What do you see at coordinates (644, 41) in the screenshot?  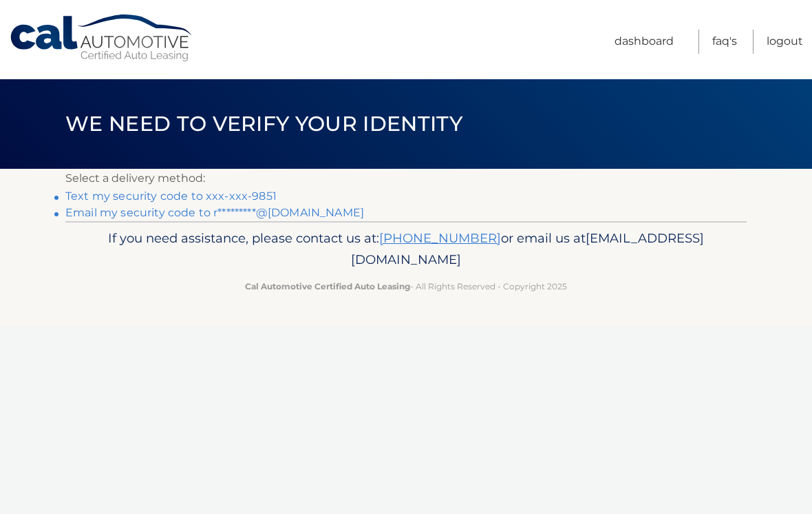 I see `a: Dashboard` at bounding box center [644, 41].